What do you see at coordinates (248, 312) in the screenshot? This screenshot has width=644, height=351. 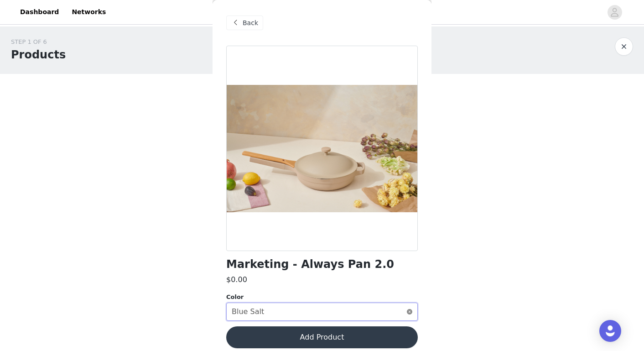 I see `div: Blue Salt` at bounding box center [248, 312].